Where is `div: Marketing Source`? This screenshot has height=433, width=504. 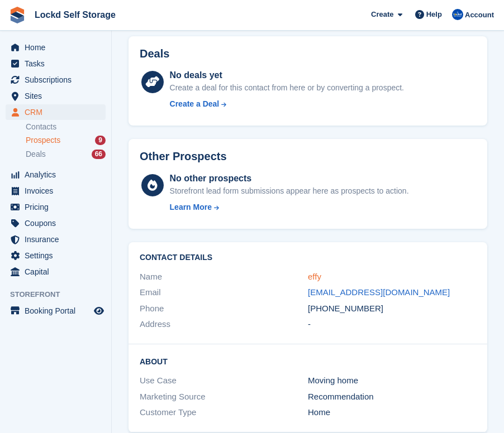 div: Marketing Source is located at coordinates (223, 397).